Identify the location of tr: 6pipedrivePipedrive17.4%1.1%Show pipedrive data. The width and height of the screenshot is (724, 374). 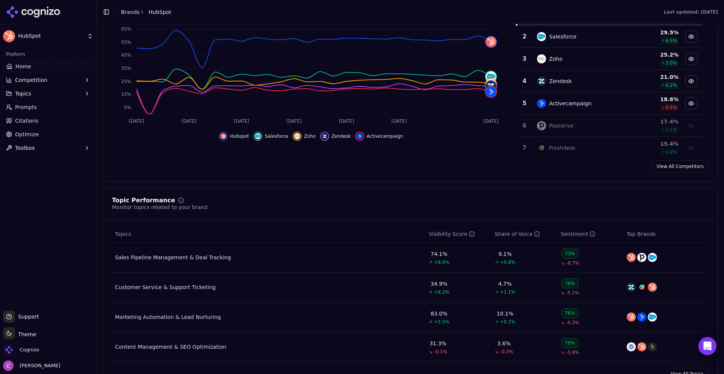
(609, 126).